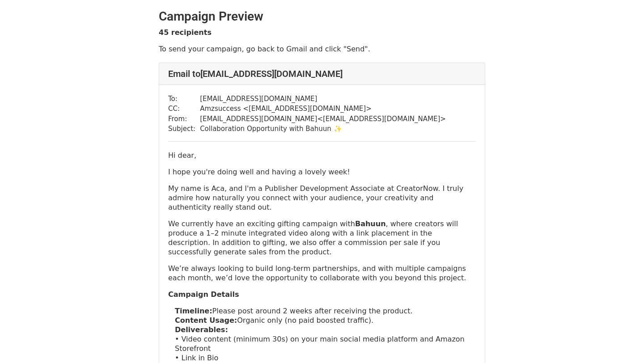  I want to click on p: Please post around 2 weeks after receiving the product., so click(325, 311).